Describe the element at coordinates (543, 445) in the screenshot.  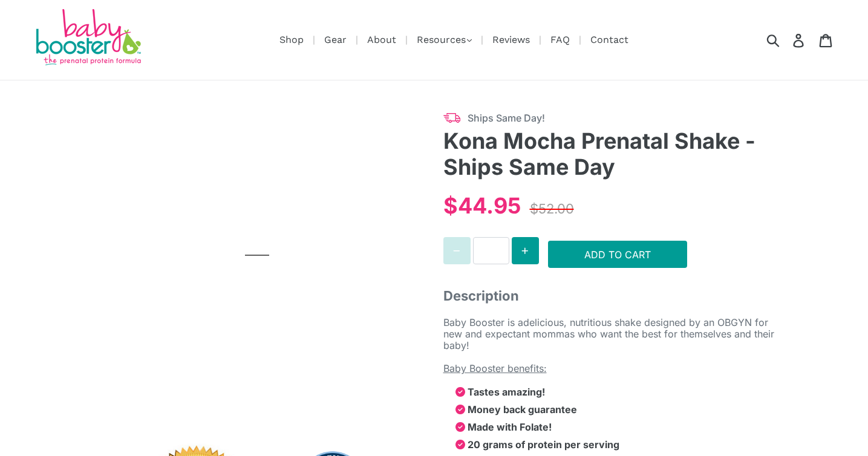
I see `strong: 20 grams of protein per serving` at that location.